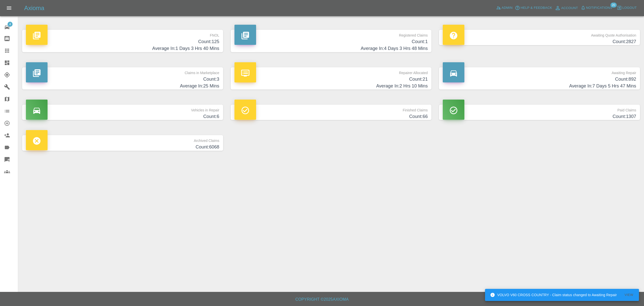 The height and width of the screenshot is (306, 644). Describe the element at coordinates (629, 295) in the screenshot. I see `button: View` at that location.